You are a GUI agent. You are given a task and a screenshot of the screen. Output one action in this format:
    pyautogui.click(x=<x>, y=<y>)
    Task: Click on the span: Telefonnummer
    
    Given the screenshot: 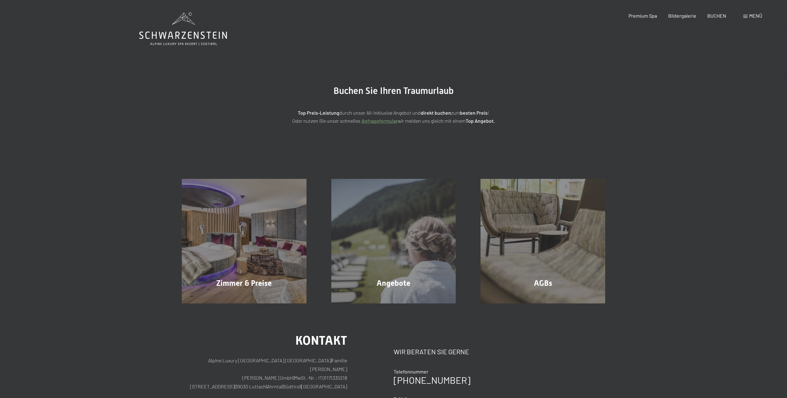 What is the action you would take?
    pyautogui.click(x=411, y=372)
    